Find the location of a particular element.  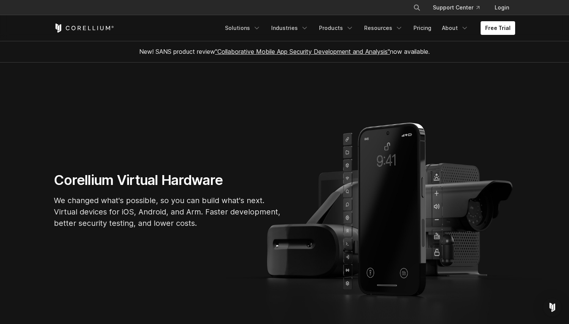

a: Login is located at coordinates (502, 8).